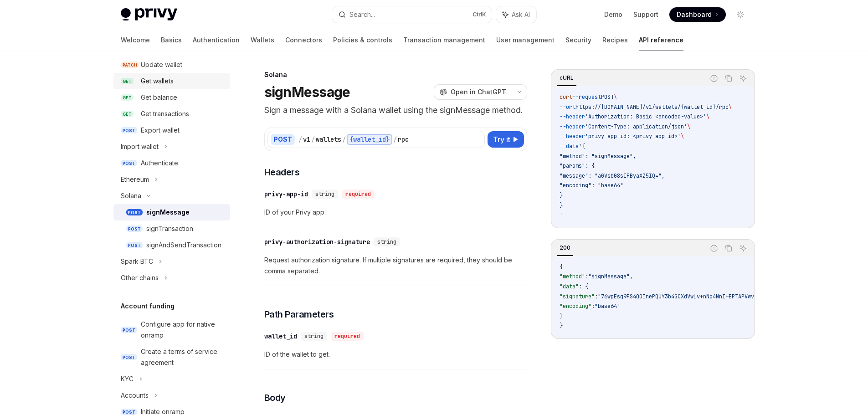  Describe the element at coordinates (612, 176) in the screenshot. I see `span: "message": "aGVsbG8sIFByaXZ5IQ=",` at that location.